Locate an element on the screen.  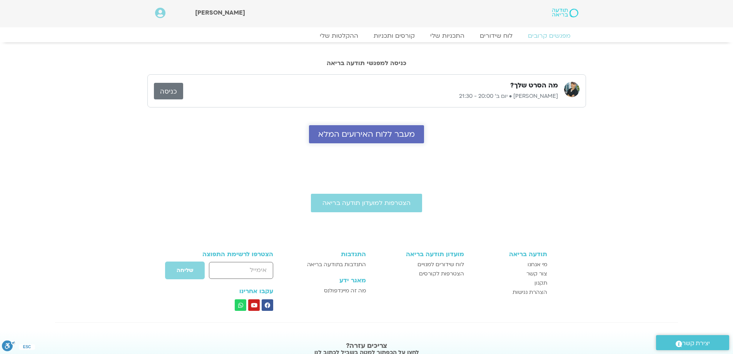
span: התנדבות בתודעה בריאה is located at coordinates (336, 264).